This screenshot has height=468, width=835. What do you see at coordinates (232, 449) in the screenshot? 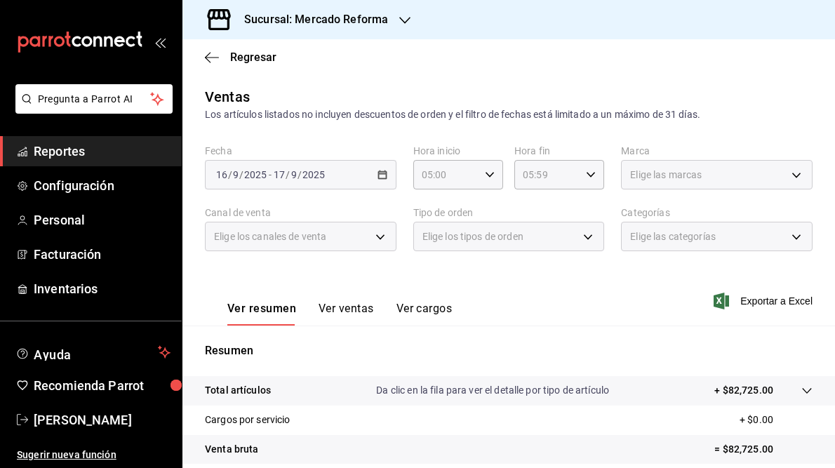
I see `p: Venta bruta` at bounding box center [232, 449].